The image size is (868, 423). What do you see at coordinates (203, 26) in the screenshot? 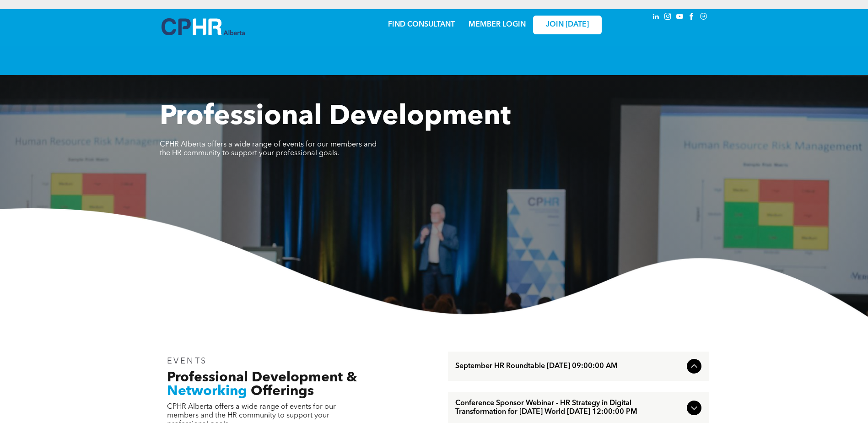
I see `img: A blue and white logo for cp alberta` at bounding box center [203, 26].